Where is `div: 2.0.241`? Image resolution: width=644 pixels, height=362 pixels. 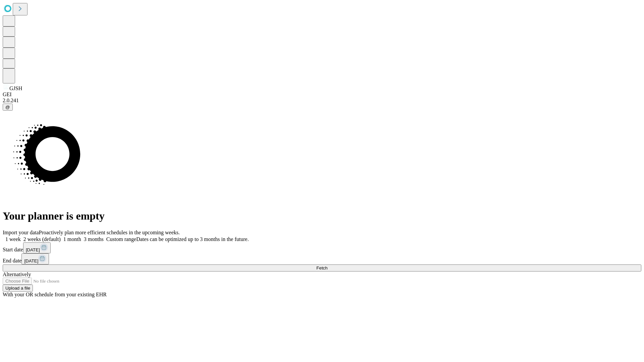 div: 2.0.241 is located at coordinates (322, 101).